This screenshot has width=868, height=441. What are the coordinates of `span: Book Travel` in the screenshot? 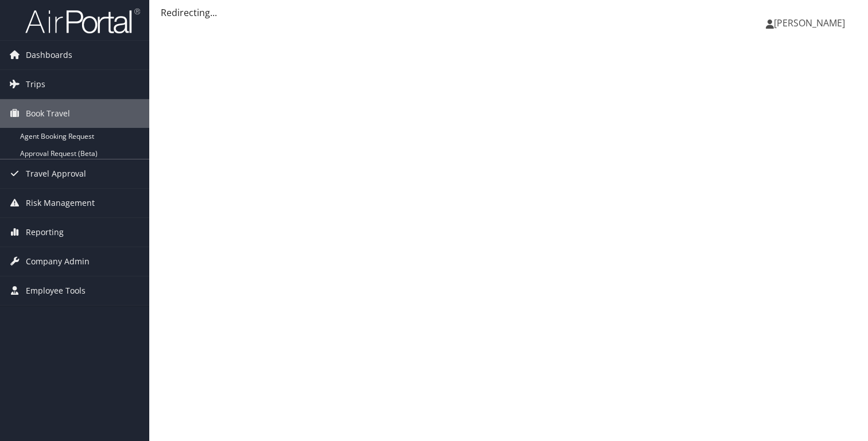 It's located at (47, 114).